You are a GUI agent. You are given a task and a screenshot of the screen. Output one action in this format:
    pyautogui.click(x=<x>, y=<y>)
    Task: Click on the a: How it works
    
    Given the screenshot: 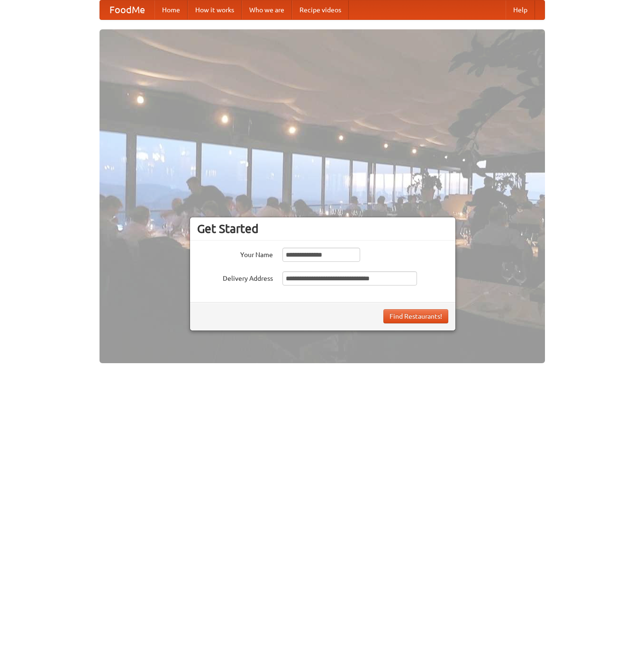 What is the action you would take?
    pyautogui.click(x=214, y=10)
    